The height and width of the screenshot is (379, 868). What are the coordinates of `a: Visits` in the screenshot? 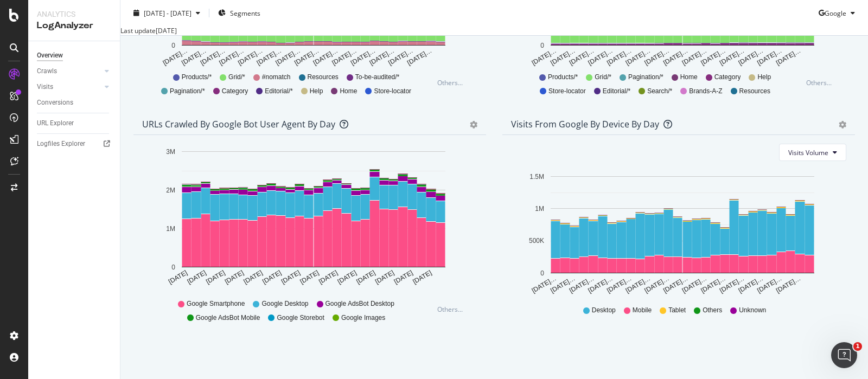 It's located at (69, 87).